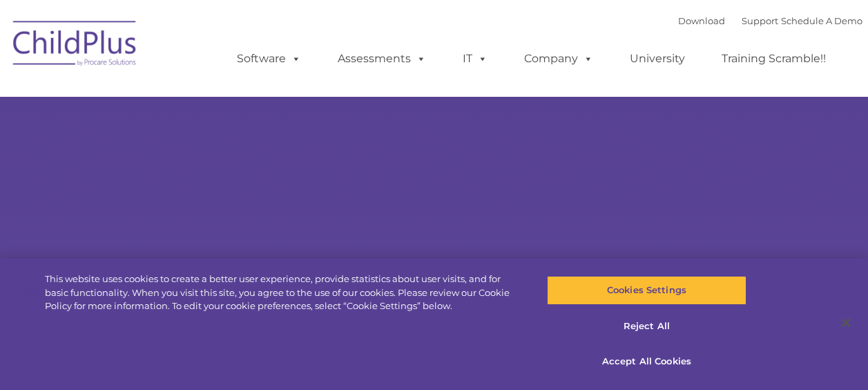 This screenshot has height=390, width=868. Describe the element at coordinates (658, 59) in the screenshot. I see `a: University` at that location.